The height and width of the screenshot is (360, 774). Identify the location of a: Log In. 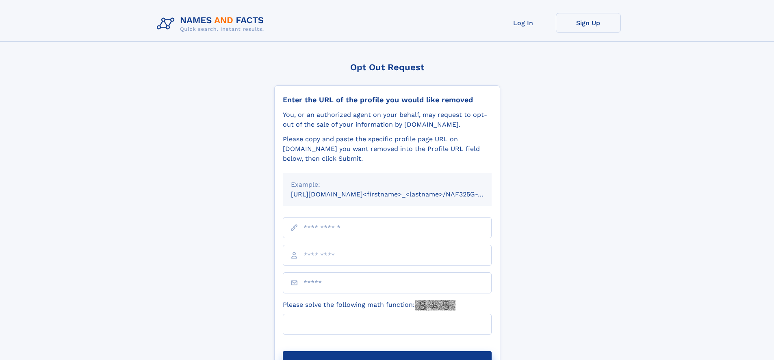
(523, 23).